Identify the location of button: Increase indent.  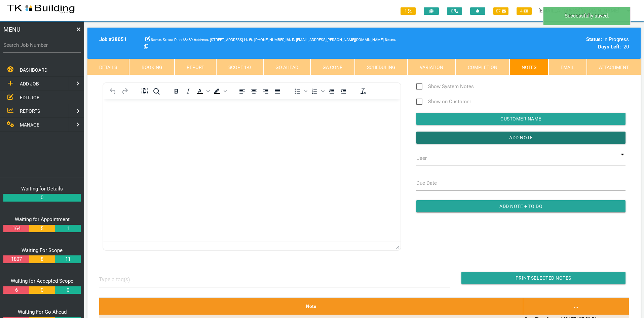
(343, 91).